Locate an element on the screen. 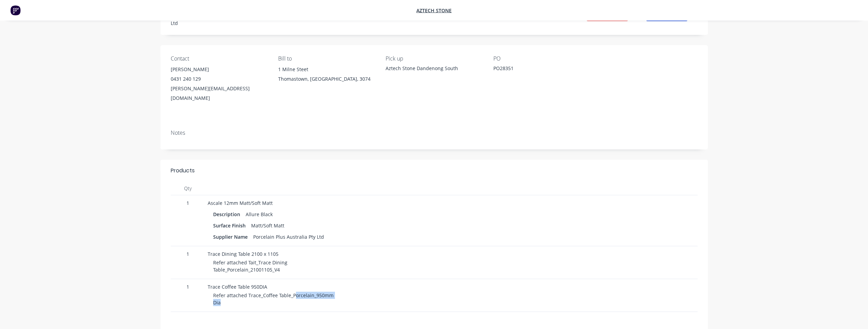  div: Pick up is located at coordinates (434, 59).